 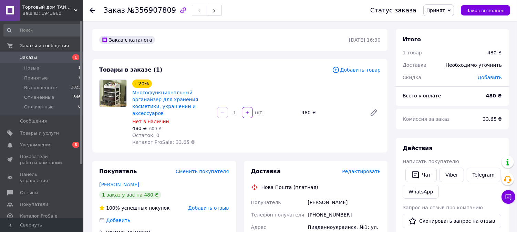 What do you see at coordinates (451, 175) in the screenshot?
I see `a: Viber` at bounding box center [451, 175].